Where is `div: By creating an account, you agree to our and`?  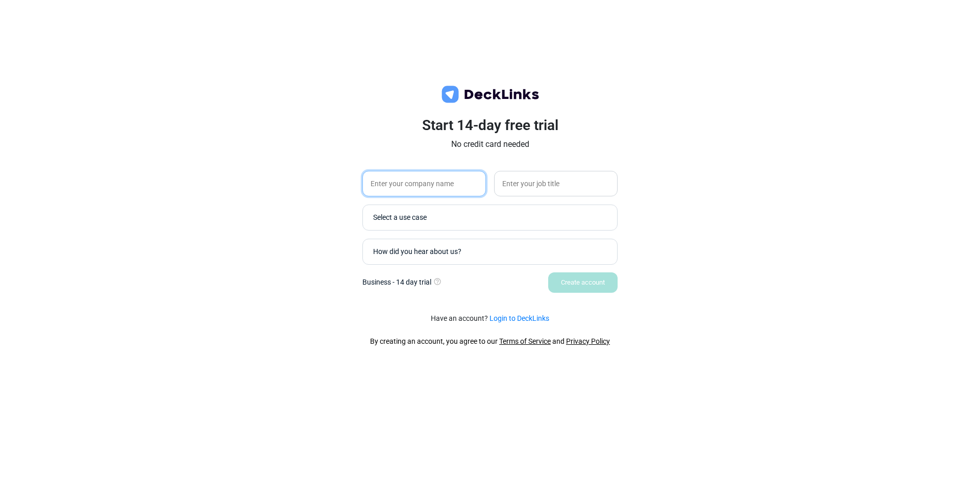
div: By creating an account, you agree to our and is located at coordinates (490, 341).